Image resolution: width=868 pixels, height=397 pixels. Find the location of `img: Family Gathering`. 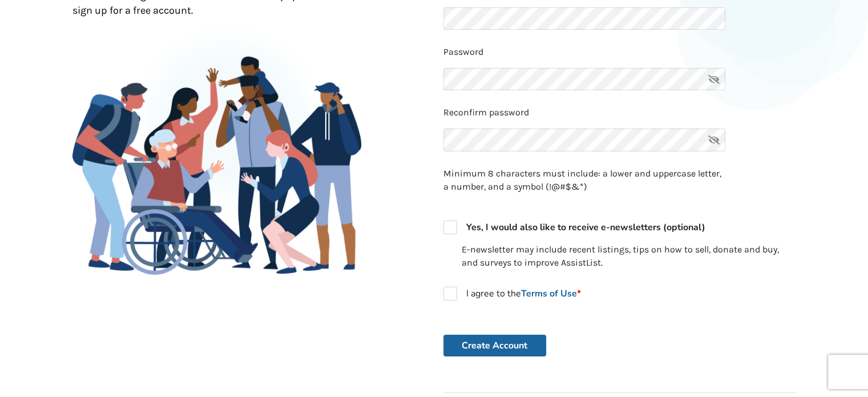

img: Family Gathering is located at coordinates (217, 165).